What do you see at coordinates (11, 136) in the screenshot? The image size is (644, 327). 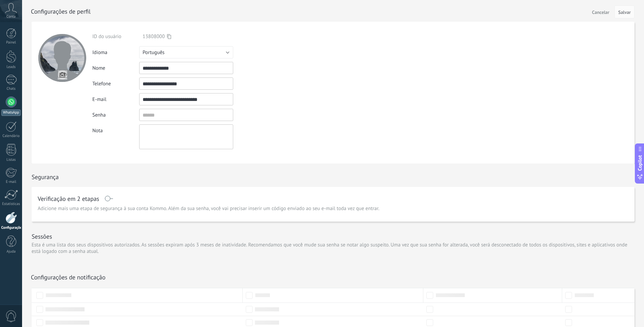 I see `div: Calendário` at bounding box center [11, 136].